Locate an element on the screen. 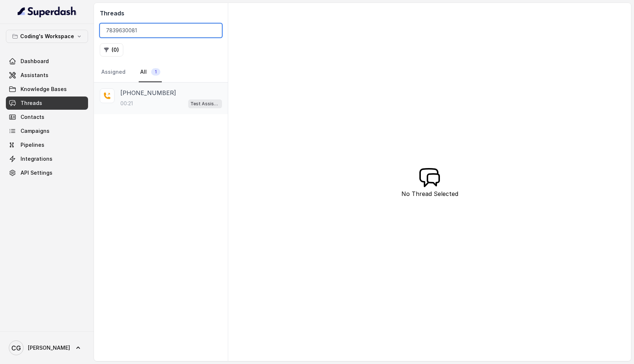  a: API Settings is located at coordinates (47, 172).